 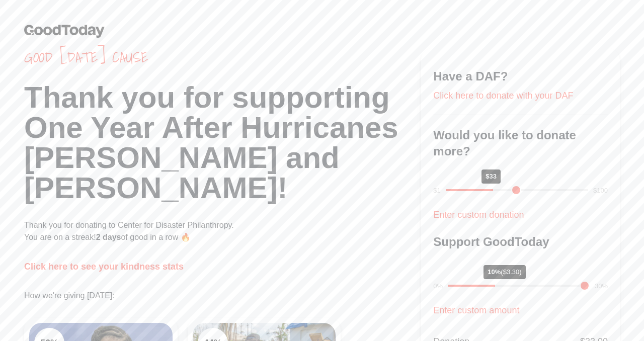 What do you see at coordinates (104, 267) in the screenshot?
I see `a: Click here to see your kindness stats` at bounding box center [104, 267].